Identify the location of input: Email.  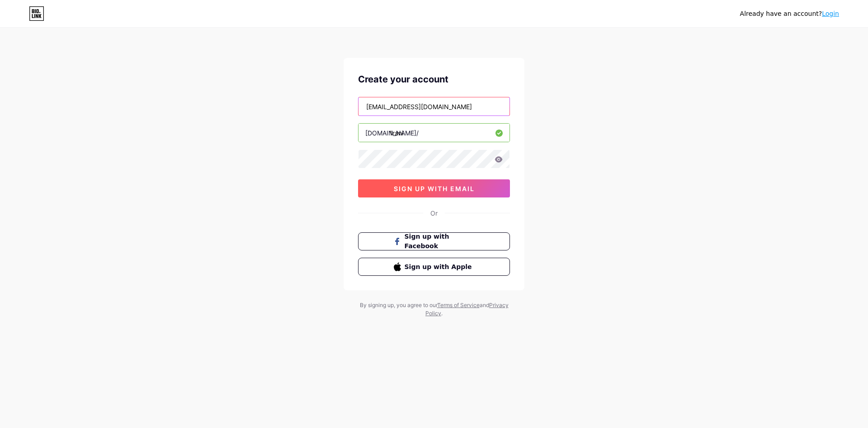
(434, 106).